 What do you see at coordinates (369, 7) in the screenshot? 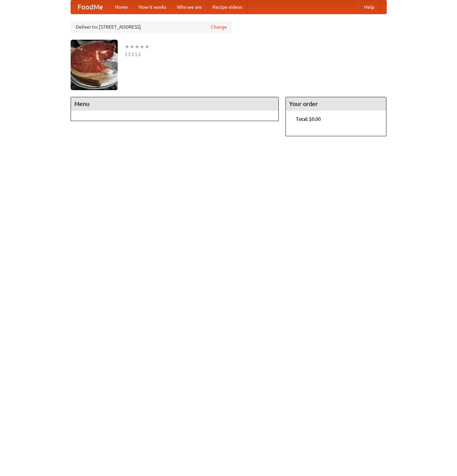
I see `a: Help` at bounding box center [369, 7].